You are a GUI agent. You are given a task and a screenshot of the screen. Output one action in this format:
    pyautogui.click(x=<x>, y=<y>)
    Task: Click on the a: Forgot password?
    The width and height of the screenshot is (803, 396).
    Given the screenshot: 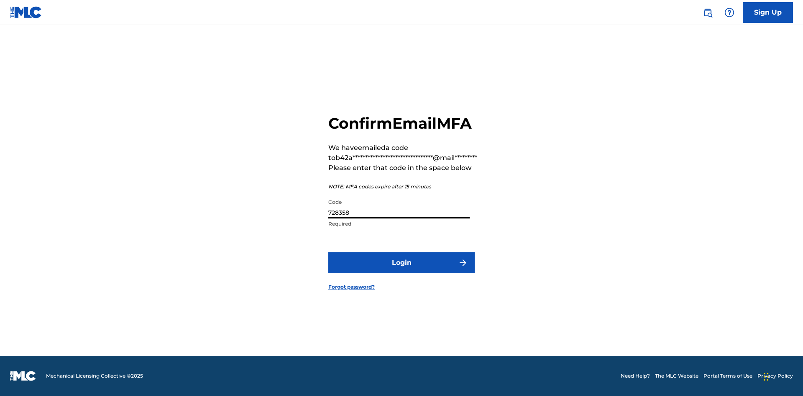 What is the action you would take?
    pyautogui.click(x=351, y=287)
    